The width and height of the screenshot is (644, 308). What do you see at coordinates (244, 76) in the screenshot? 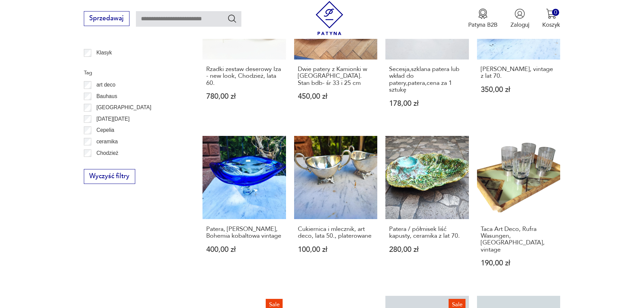
I see `h3: Rzadki zestaw deserowy Iza - new look, Chodzież, lata 60.` at bounding box center [244, 76].